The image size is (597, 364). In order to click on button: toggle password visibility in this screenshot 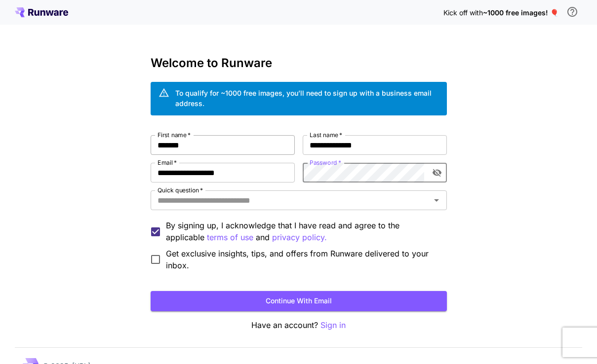, I will do `click(437, 173)`.